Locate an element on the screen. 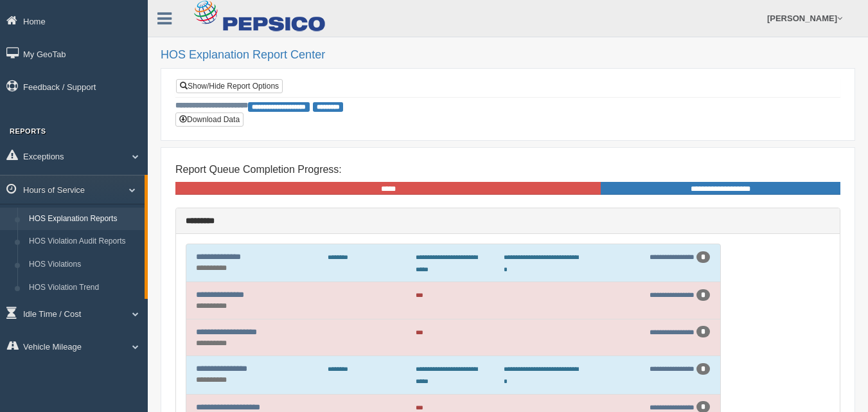 The width and height of the screenshot is (868, 412). a: HOS Explanation Reports is located at coordinates (84, 219).